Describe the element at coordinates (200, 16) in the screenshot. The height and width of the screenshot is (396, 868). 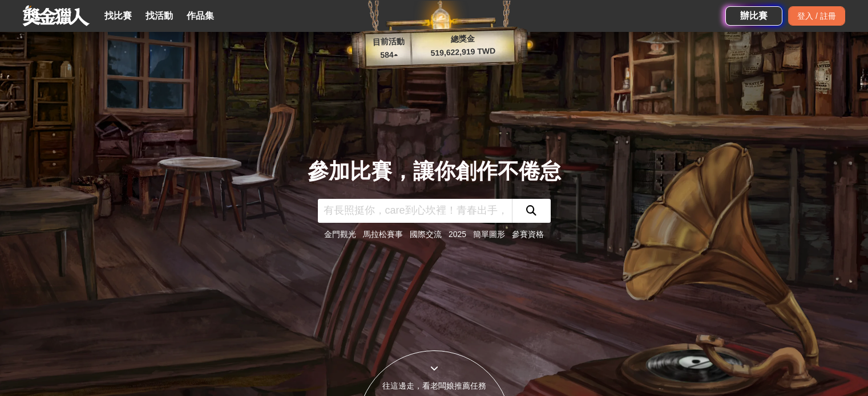
I see `a: 作品集` at that location.